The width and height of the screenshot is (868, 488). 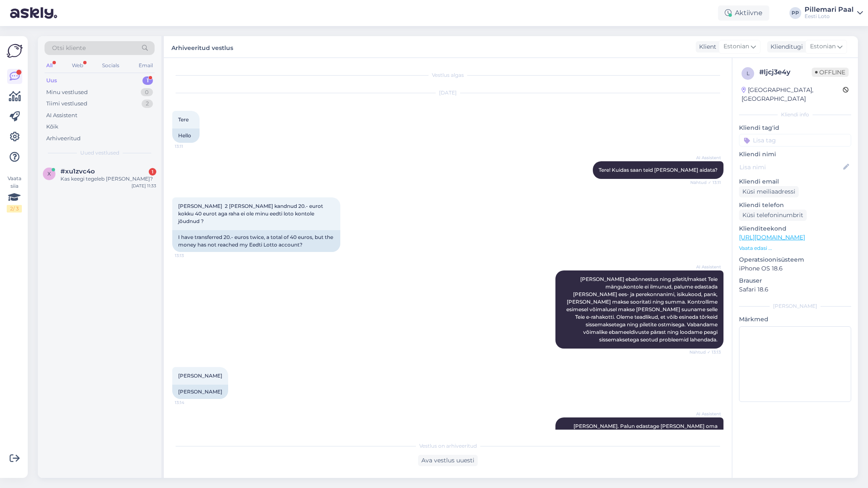 I want to click on span: 13:11, so click(x=190, y=146).